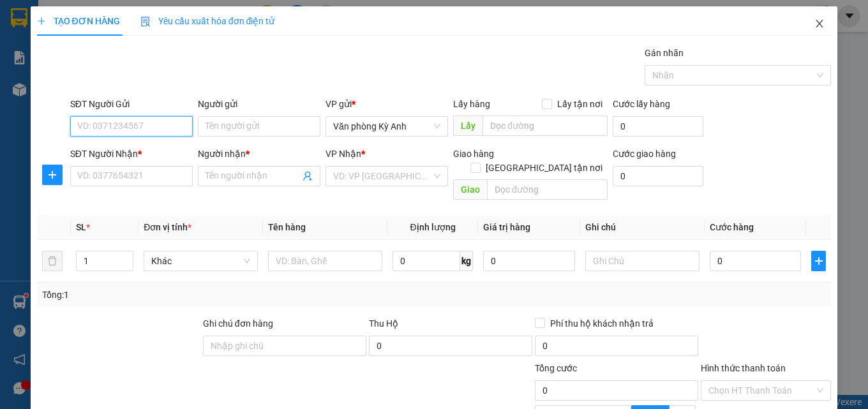 The image size is (868, 409). I want to click on span: TẠO ĐƠN HÀNG, so click(79, 21).